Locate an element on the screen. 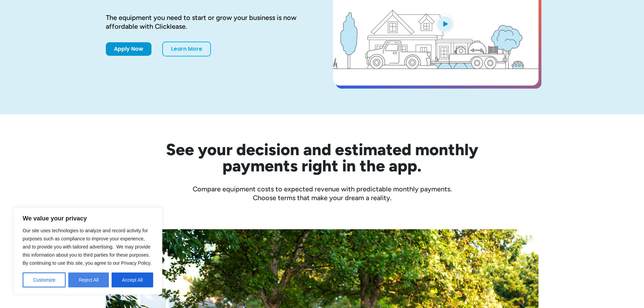 The width and height of the screenshot is (644, 308). a: Learn More is located at coordinates (186, 49).